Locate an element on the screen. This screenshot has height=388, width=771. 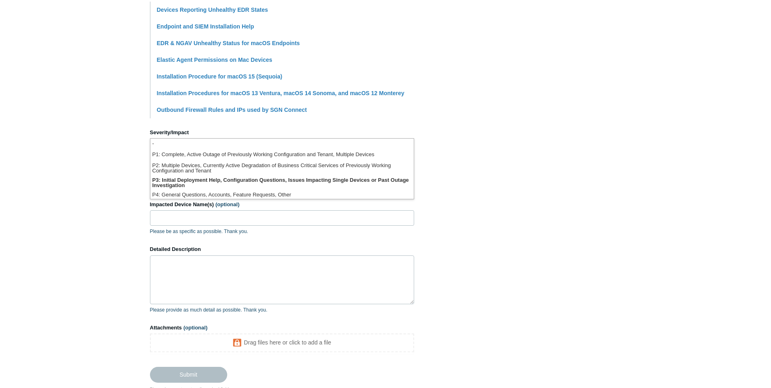
p: Please be as specific as possible. Thank you. is located at coordinates (282, 231).